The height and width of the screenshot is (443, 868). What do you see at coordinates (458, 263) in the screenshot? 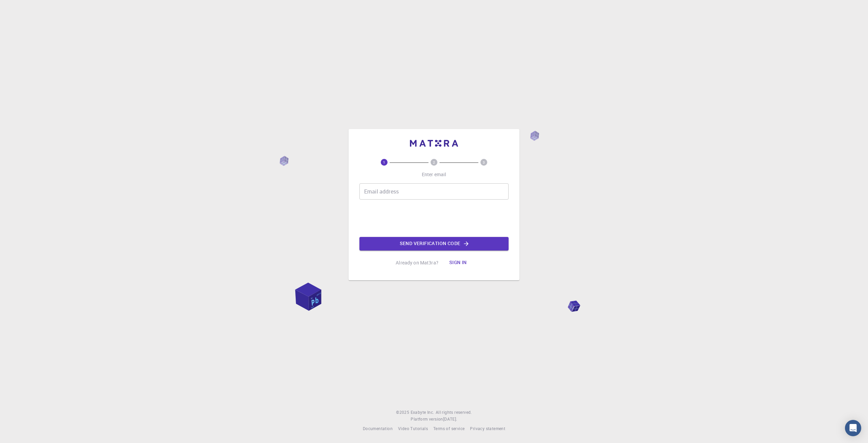
I see `button: Sign in` at bounding box center [458, 263].